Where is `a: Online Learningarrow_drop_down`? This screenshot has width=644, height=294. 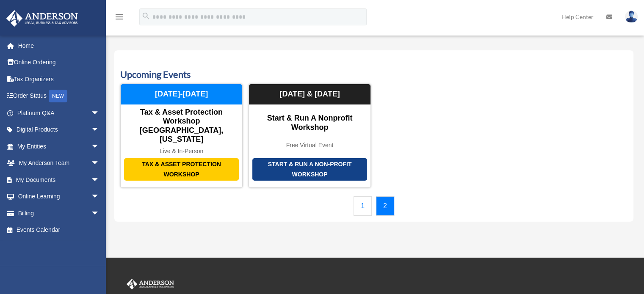
a: Online Learningarrow_drop_down is located at coordinates (59, 197).